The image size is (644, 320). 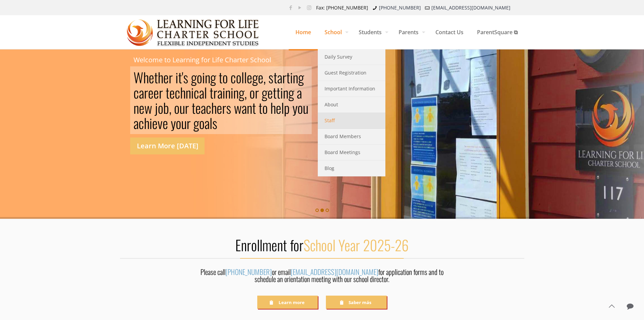 I want to click on a: Board Members, so click(x=352, y=136).